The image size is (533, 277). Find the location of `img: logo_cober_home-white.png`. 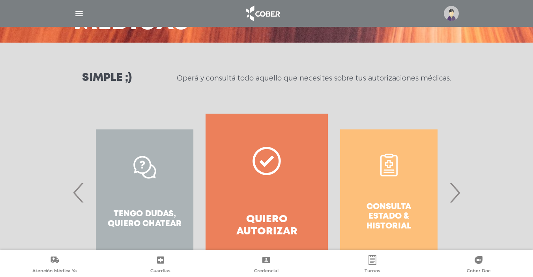

img: logo_cober_home-white.png is located at coordinates (262, 13).